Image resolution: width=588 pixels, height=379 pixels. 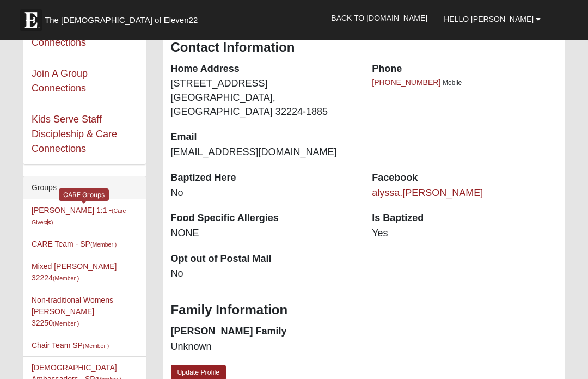 What do you see at coordinates (464, 178) in the screenshot?
I see `dt: Facebook` at bounding box center [464, 178].